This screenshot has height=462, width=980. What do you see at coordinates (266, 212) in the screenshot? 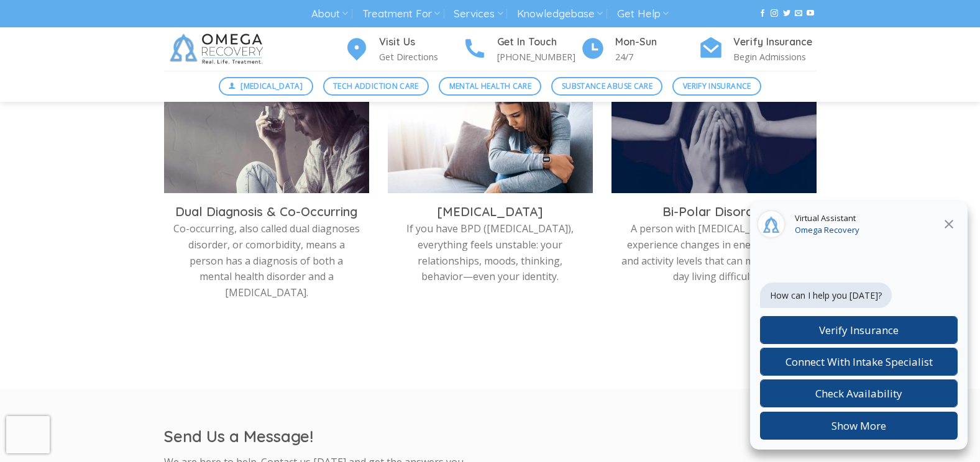
I see `h3: Dual Diagnosis & Co-Occurring` at bounding box center [266, 212].